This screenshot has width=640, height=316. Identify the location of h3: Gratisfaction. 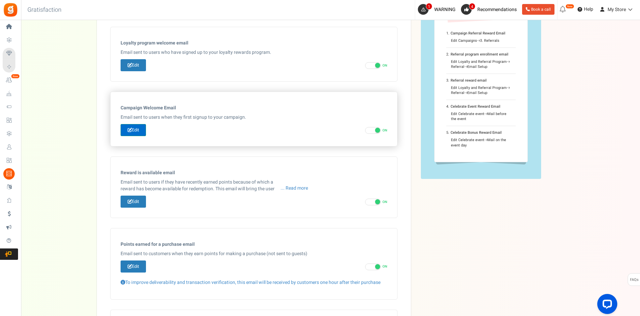
(44, 10).